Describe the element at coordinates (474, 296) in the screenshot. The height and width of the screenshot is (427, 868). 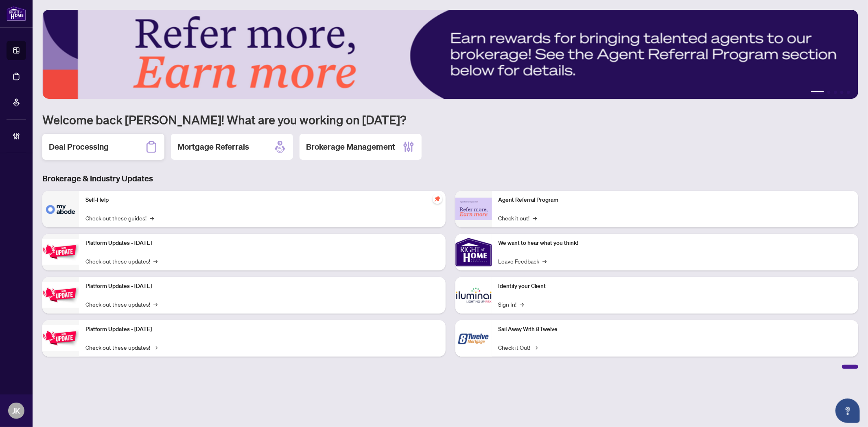
I see `img: Identify your Client` at that location.